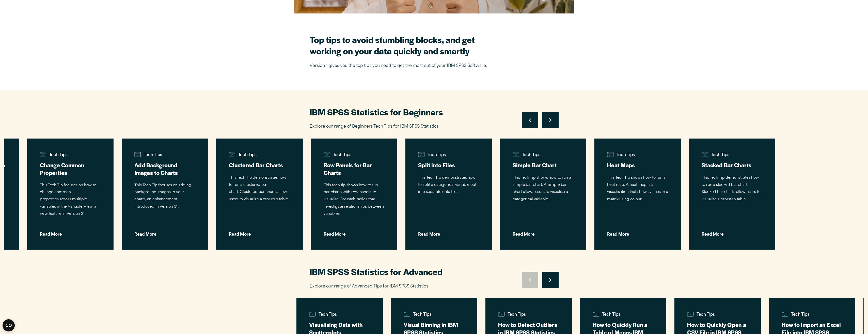 This screenshot has height=334, width=868. I want to click on h3: Change Common Properties, so click(71, 169).